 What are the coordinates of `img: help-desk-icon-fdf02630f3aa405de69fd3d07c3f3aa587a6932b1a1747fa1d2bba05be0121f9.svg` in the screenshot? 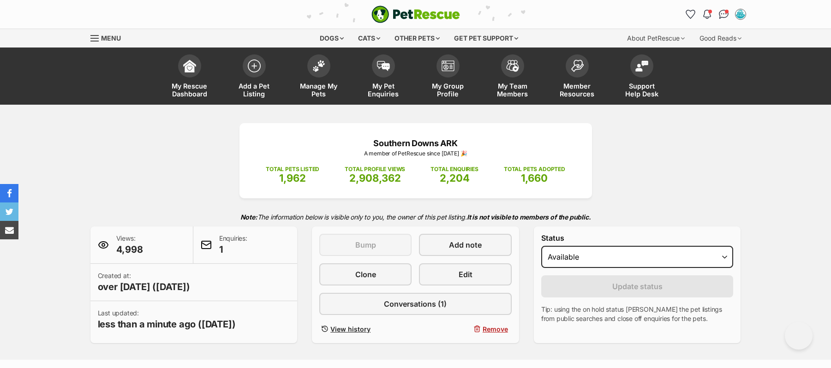 It's located at (642, 66).